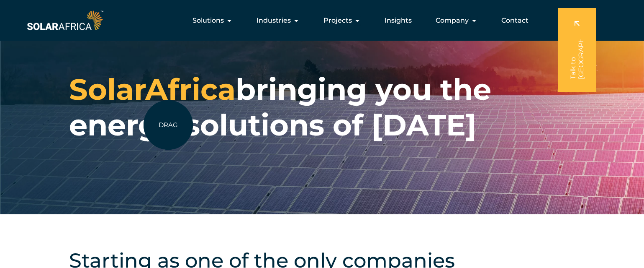  Describe the element at coordinates (208, 20) in the screenshot. I see `span: Solutions` at that location.